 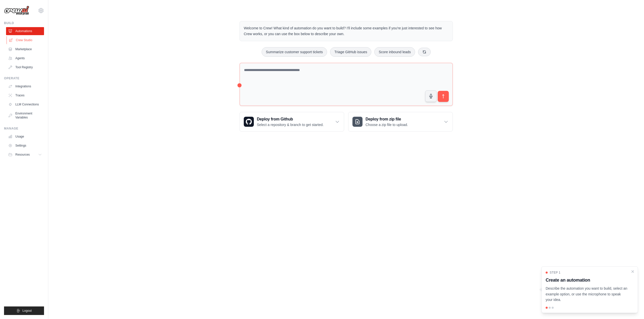 What do you see at coordinates (587, 280) in the screenshot?
I see `h3: Create an automation` at bounding box center [587, 280].